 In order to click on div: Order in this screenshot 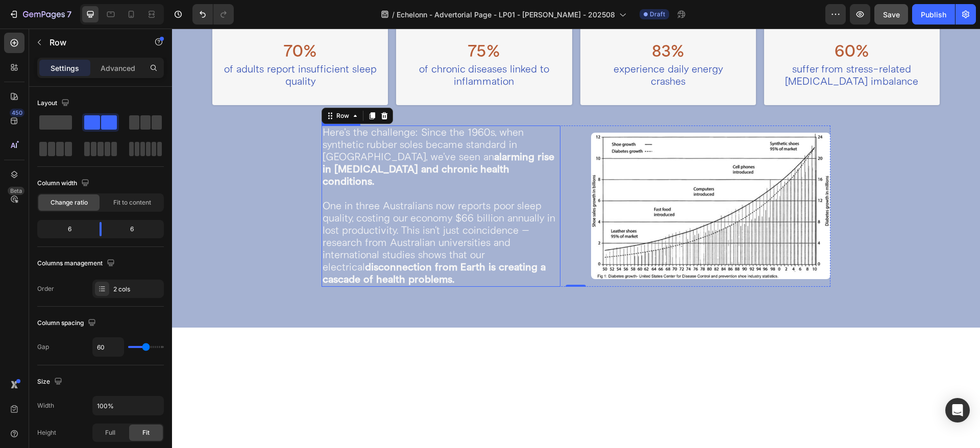, I will do `click(45, 289)`.